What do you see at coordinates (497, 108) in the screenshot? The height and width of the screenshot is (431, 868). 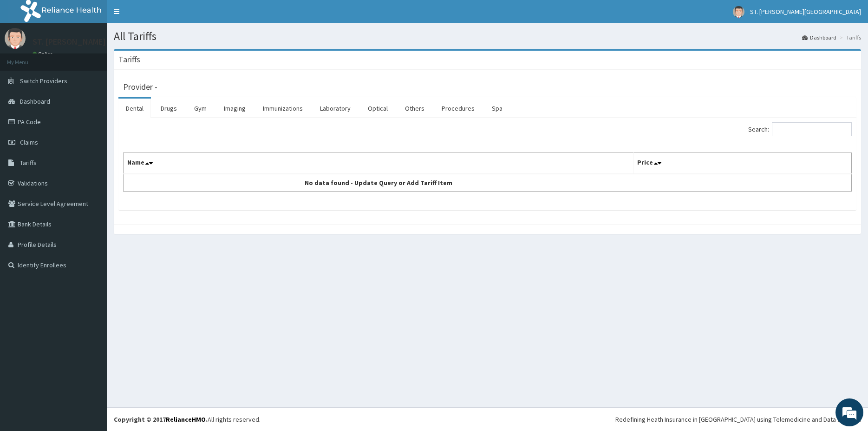 I see `a: Spa` at bounding box center [497, 108].